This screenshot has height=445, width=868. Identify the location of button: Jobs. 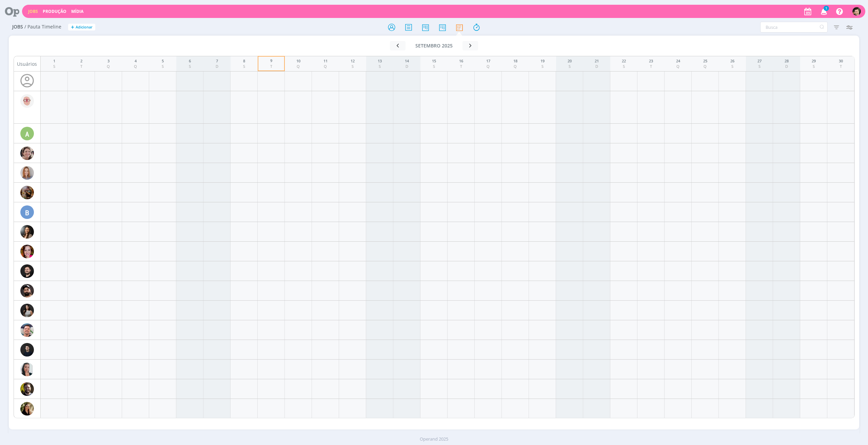
(33, 11).